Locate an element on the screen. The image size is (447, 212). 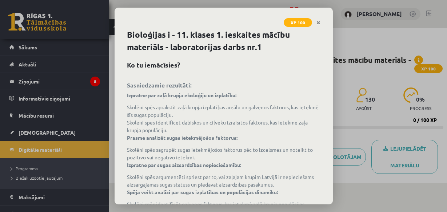
li: Skolēni spēs identificēt dabiskos un cilvēku izraisītos faktorus, kas ietekmē zaļā krupja populāc... is located at coordinates (224, 126).